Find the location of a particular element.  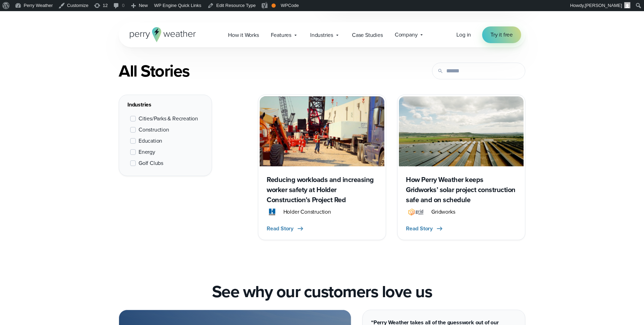

span: Cities/Parks & Recreation is located at coordinates (168, 119).